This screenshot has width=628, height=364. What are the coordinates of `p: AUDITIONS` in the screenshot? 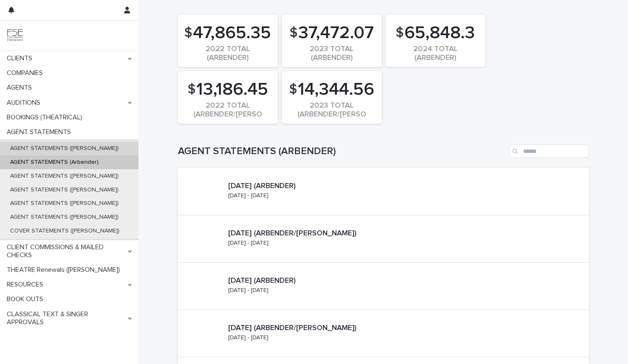 It's located at (25, 103).